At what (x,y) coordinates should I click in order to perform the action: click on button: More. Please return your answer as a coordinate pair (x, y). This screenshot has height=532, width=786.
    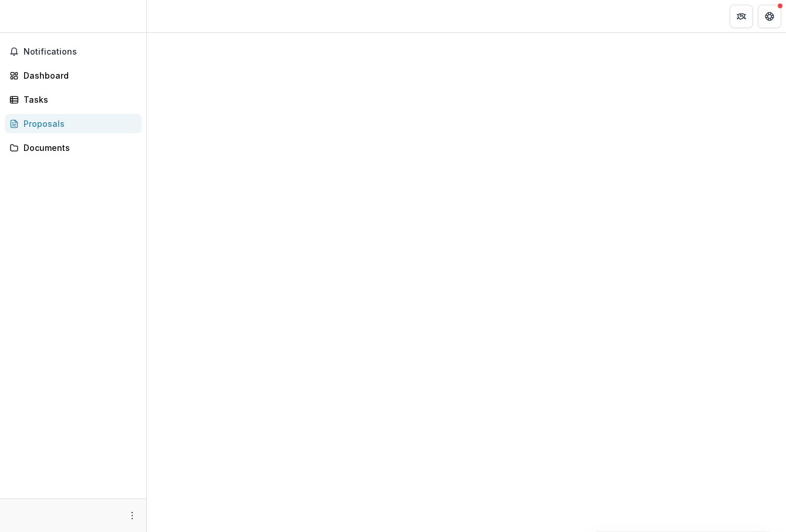
    Looking at the image, I should click on (132, 515).